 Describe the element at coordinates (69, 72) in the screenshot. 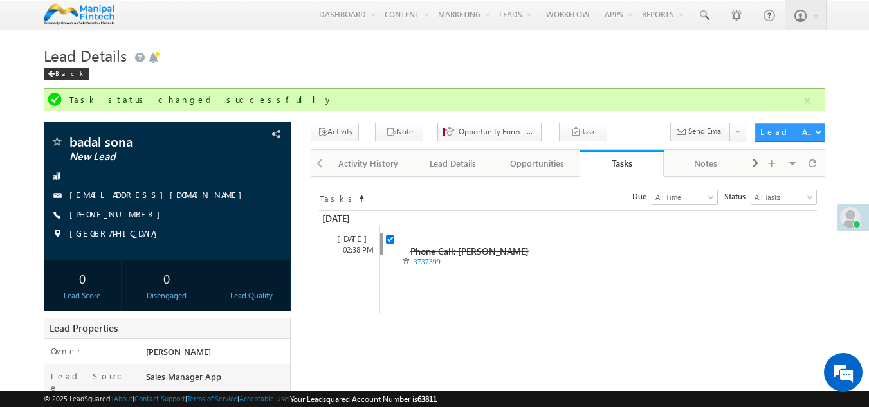

I see `a: Back` at that location.